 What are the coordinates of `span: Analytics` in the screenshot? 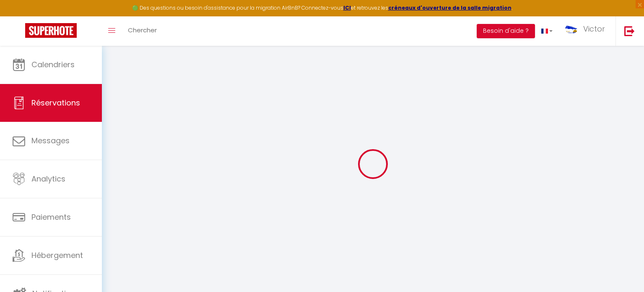 It's located at (48, 179).